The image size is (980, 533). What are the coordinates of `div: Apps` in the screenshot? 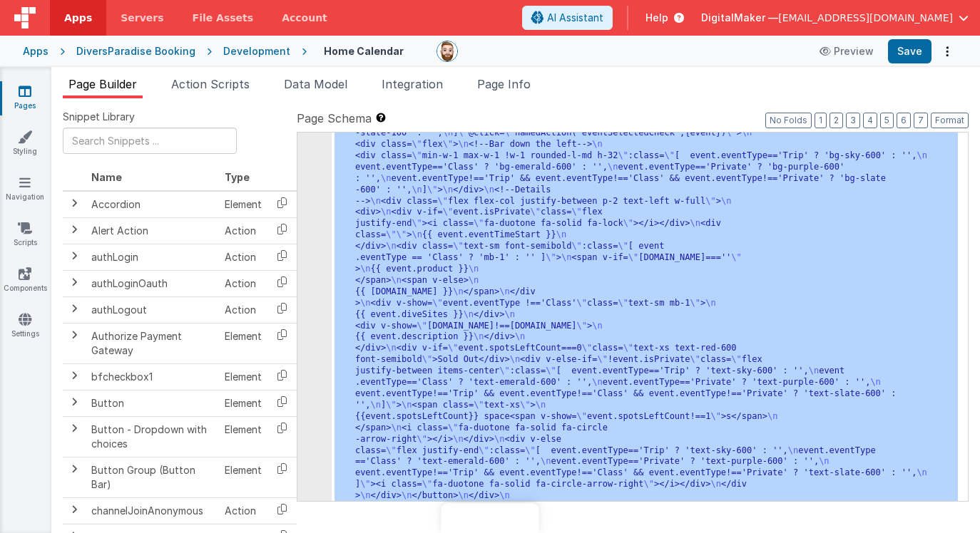 It's located at (35, 52).